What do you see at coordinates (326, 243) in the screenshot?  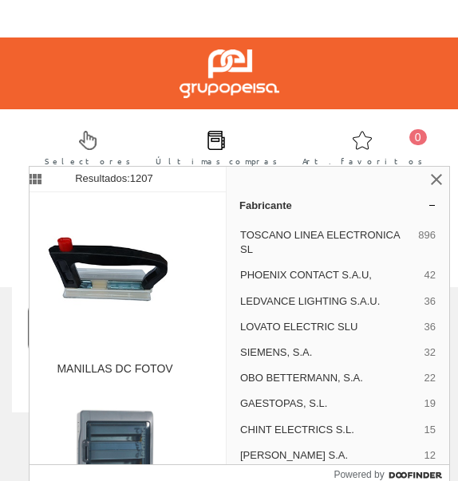 I see `span: TOSCANO LINEA ELECTRONICA SL` at bounding box center [326, 243].